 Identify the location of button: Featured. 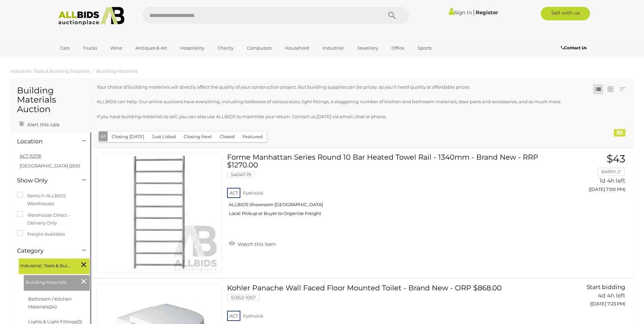
(252, 137).